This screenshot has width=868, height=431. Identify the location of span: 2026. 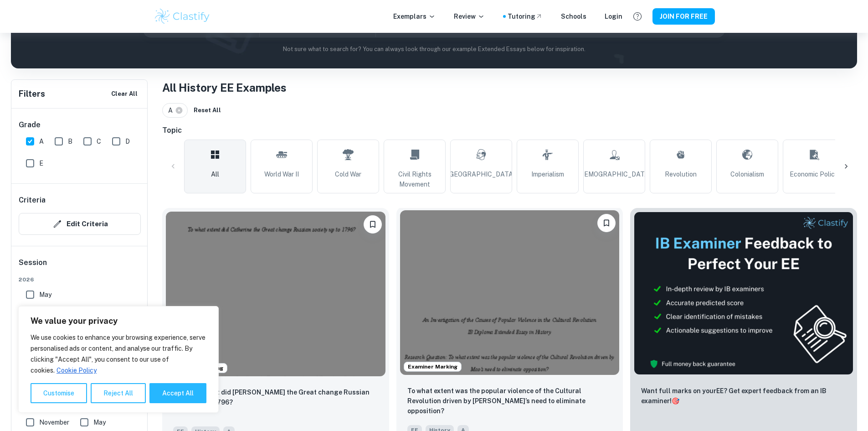
(80, 280).